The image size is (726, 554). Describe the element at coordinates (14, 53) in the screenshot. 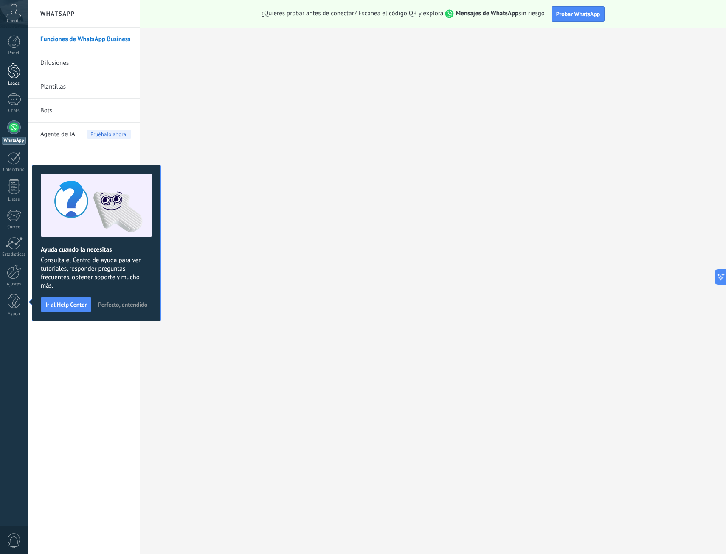

I see `div: Panel` at that location.